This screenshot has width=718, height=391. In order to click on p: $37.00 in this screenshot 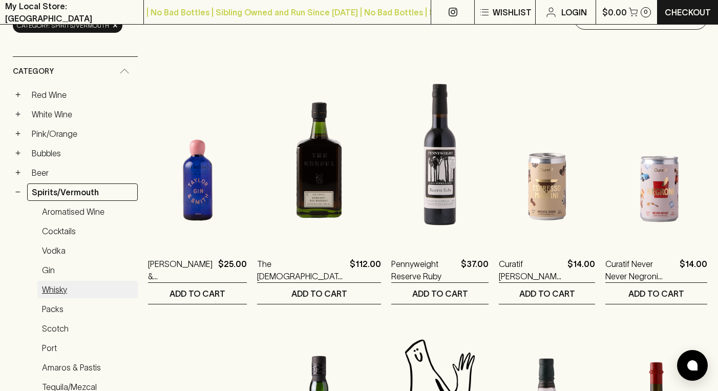, I will do `click(474, 270)`.